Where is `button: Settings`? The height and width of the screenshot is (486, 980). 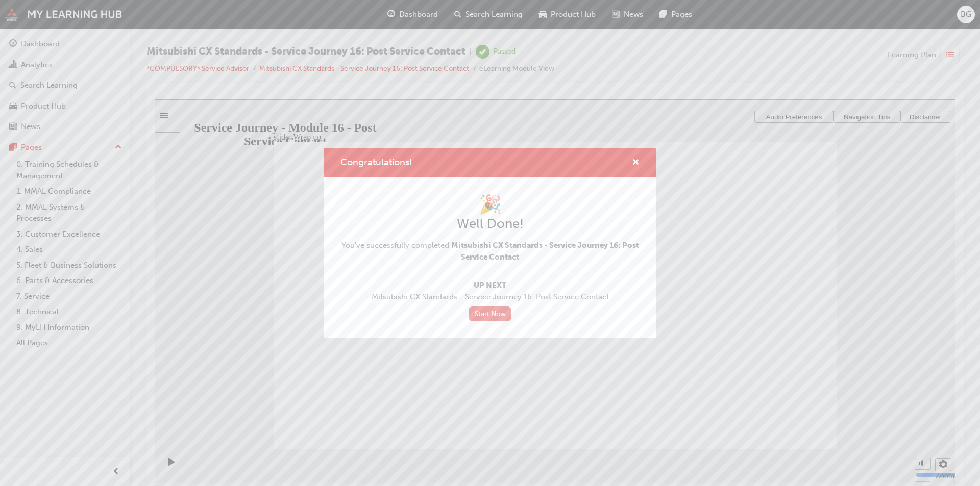 button: Settings is located at coordinates (789, 365).